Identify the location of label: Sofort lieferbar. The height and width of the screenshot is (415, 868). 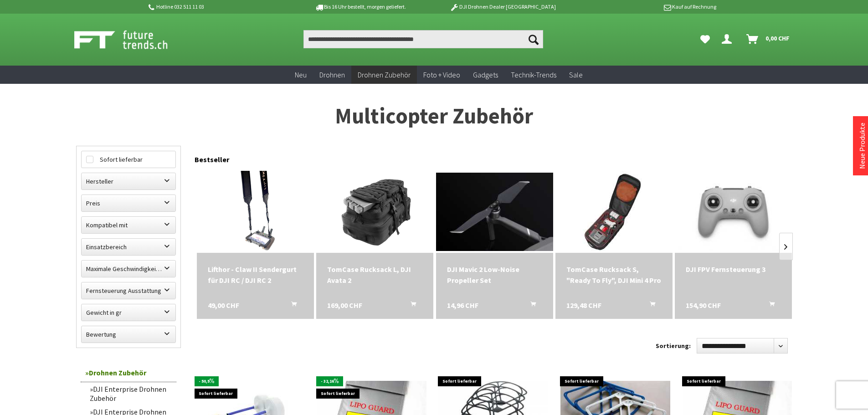
(128, 159).